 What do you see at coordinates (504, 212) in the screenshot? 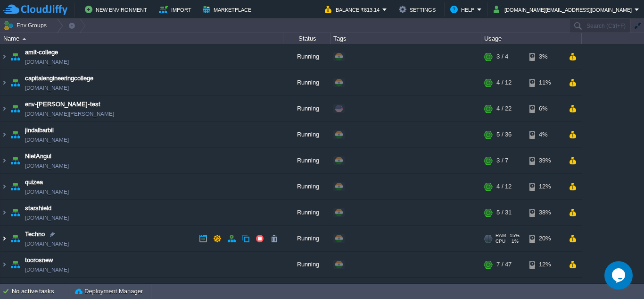
I see `div: 5 / 31` at bounding box center [504, 212].